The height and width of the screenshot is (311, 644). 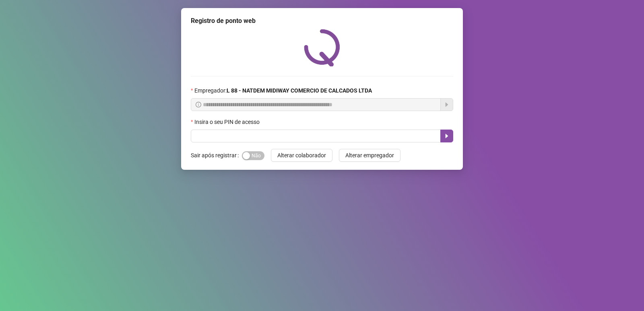 What do you see at coordinates (198, 105) in the screenshot?
I see `span: info-circle` at bounding box center [198, 105].